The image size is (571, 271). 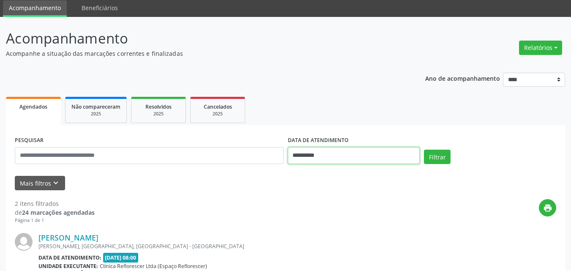 What do you see at coordinates (100, 8) in the screenshot?
I see `a: Beneficiários` at bounding box center [100, 8].